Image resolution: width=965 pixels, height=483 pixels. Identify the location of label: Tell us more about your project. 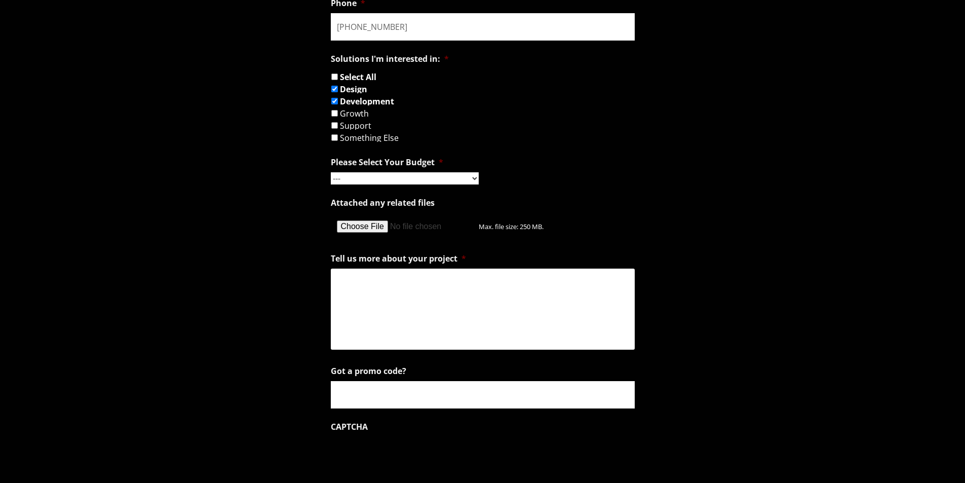
(398, 258).